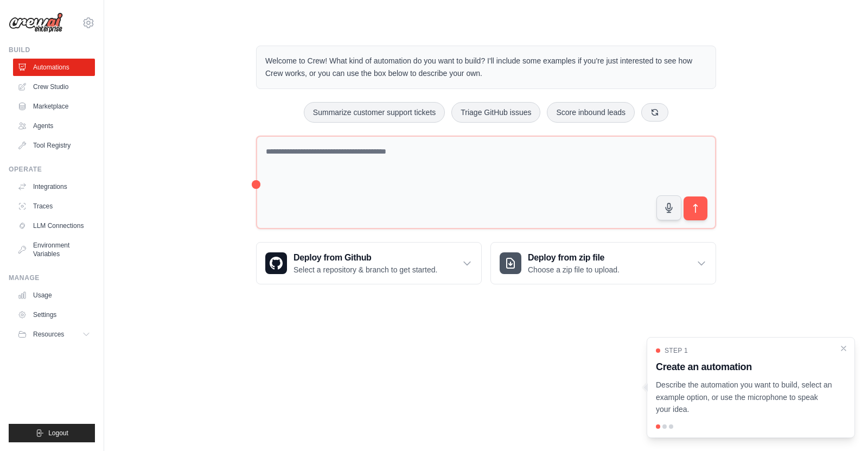  I want to click on p: Select a repository & branch to get started., so click(365, 270).